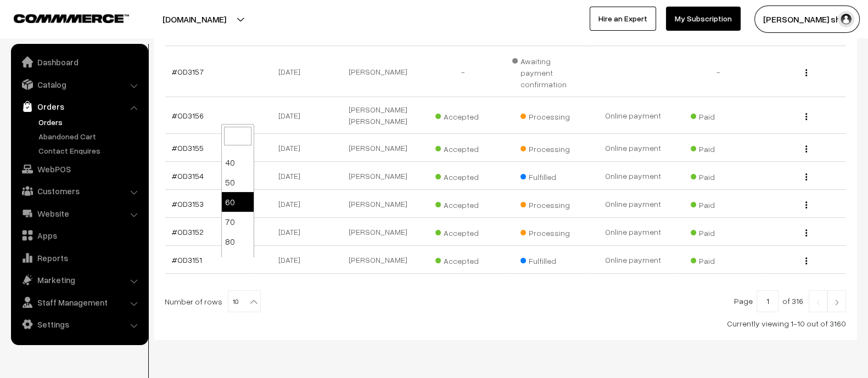 Image resolution: width=868 pixels, height=378 pixels. I want to click on a: #OD3151, so click(187, 259).